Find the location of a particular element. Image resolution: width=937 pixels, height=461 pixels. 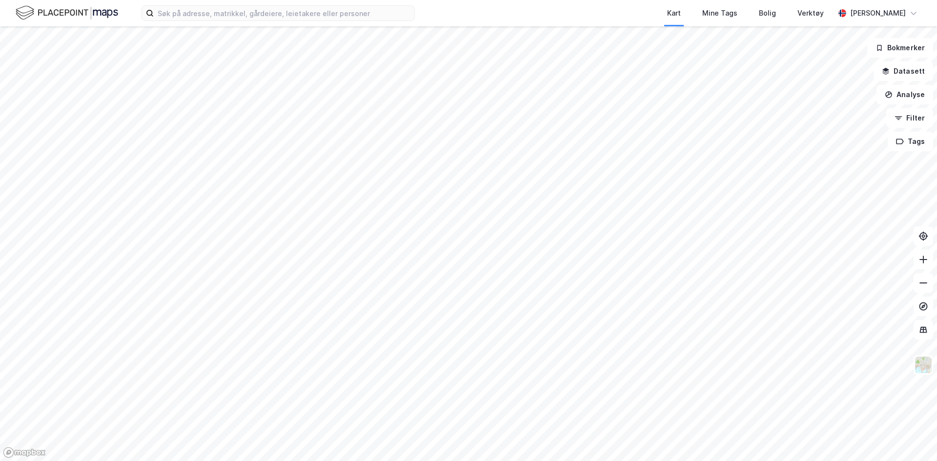

div: Kart is located at coordinates (674, 13).